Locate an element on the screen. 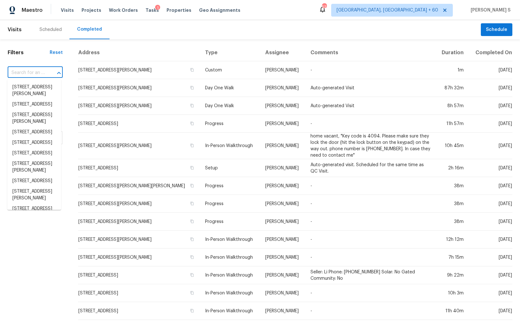 The width and height of the screenshot is (520, 326). th: Duration is located at coordinates (452, 53).